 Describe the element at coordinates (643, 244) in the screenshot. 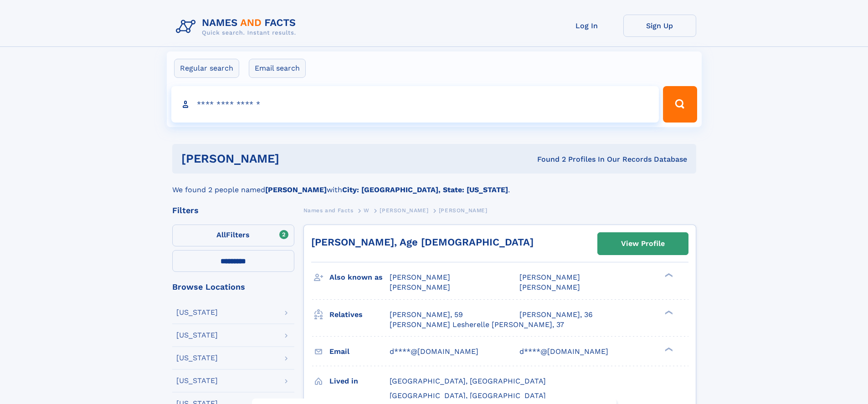

I see `a: View Profile` at that location.